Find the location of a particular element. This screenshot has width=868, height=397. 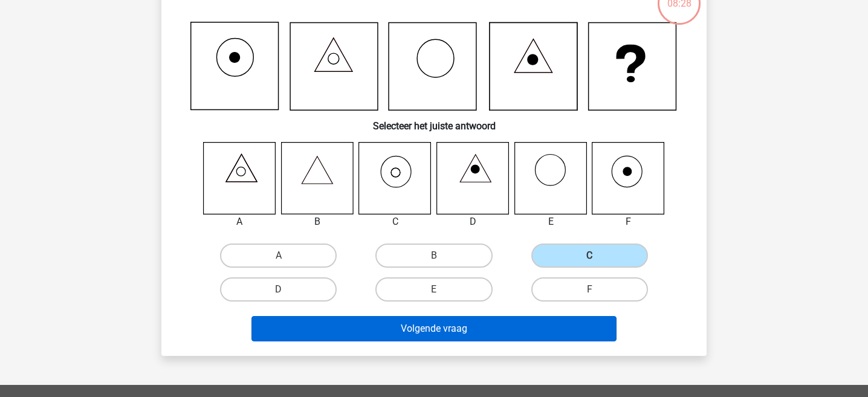

label: B is located at coordinates (433, 256).